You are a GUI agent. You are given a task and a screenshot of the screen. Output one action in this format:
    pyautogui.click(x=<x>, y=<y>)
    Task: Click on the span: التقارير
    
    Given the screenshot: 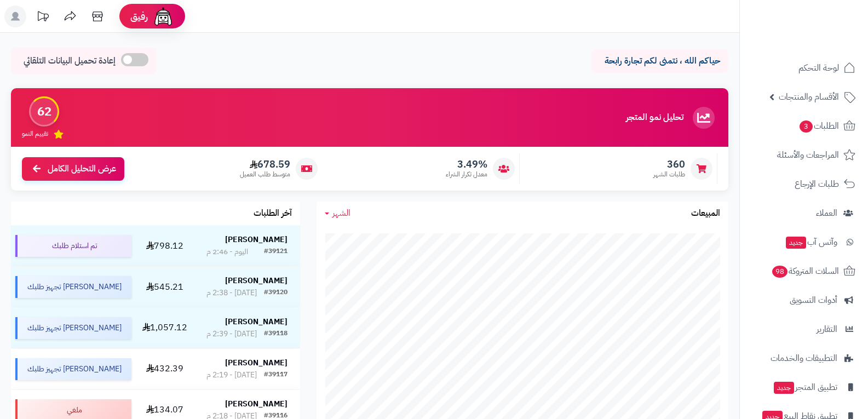 What is the action you would take?
    pyautogui.click(x=826, y=329)
    